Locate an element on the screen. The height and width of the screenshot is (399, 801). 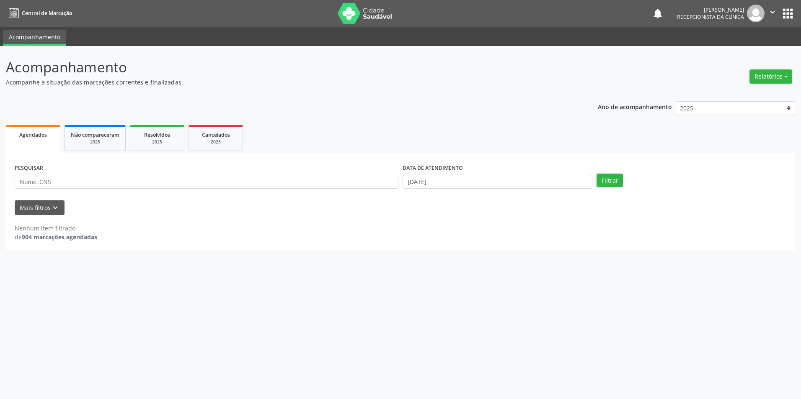
button: Relatórios is located at coordinates (770, 77).